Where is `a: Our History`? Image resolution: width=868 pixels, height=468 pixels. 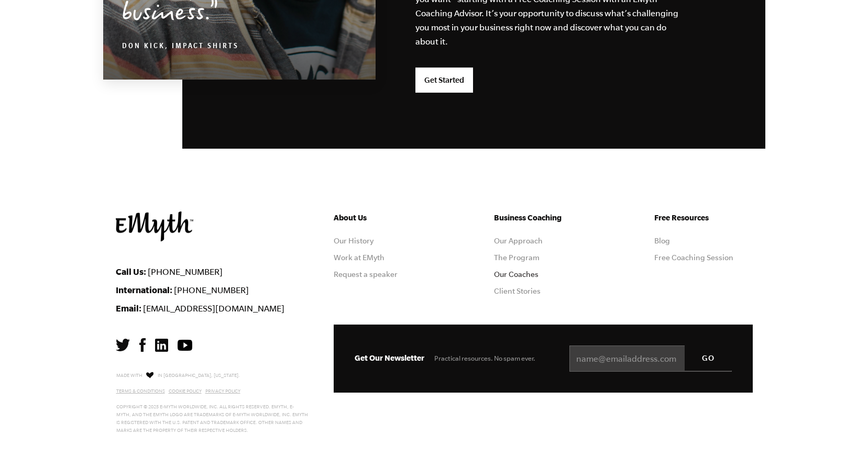 a: Our History is located at coordinates (354, 241).